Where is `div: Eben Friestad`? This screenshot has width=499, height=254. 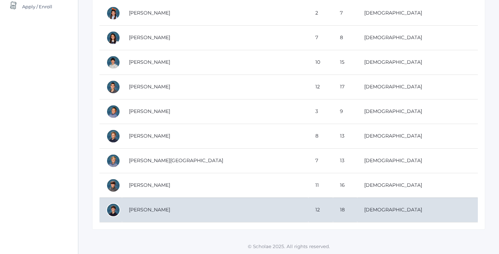
div: Eben Friestad is located at coordinates (113, 161).